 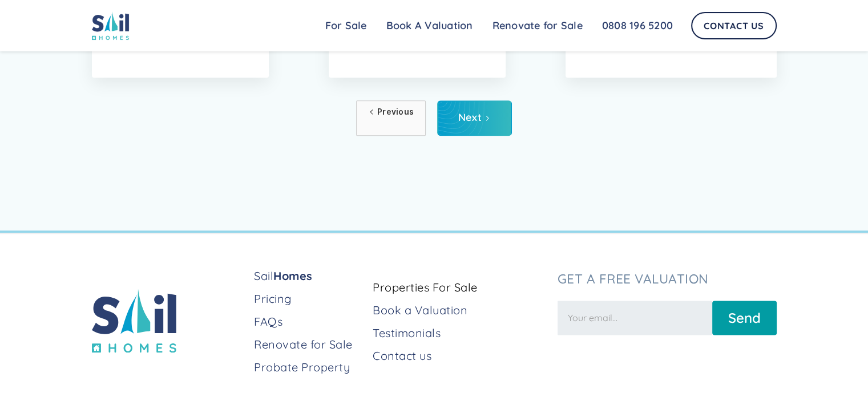 What do you see at coordinates (309, 298) in the screenshot?
I see `a: Pricing` at bounding box center [309, 298].